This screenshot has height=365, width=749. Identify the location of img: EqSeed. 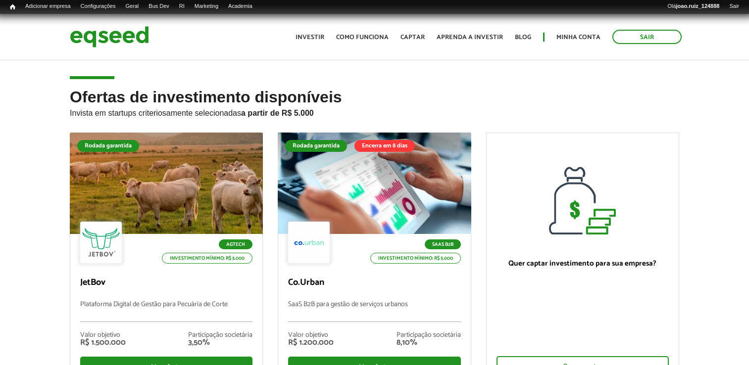
(109, 37).